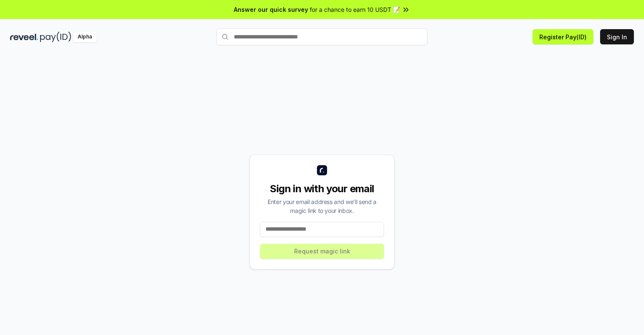 The width and height of the screenshot is (644, 335). Describe the element at coordinates (322, 170) in the screenshot. I see `img: logo_small` at that location.